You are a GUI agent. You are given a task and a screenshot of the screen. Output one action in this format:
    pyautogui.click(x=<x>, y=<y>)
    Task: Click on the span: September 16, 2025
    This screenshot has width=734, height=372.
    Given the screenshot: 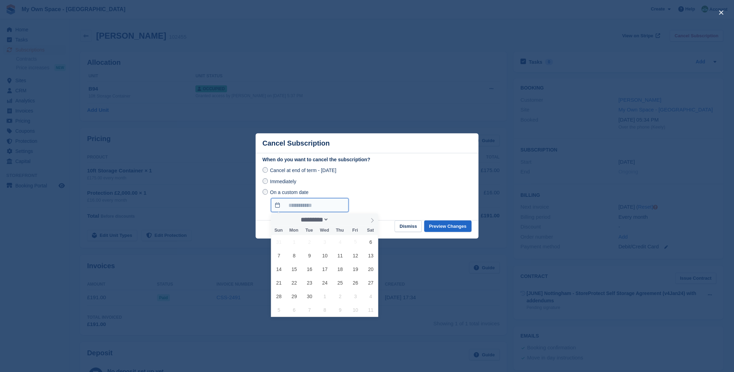 What is the action you would take?
    pyautogui.click(x=309, y=269)
    